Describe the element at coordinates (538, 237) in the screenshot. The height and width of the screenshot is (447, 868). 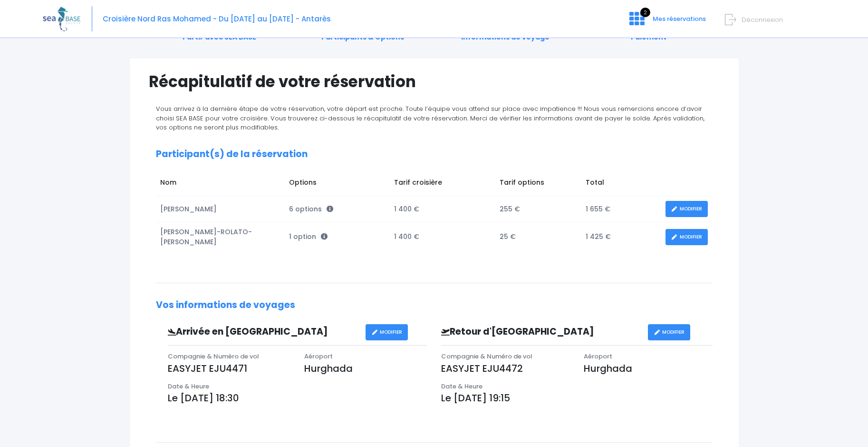
I see `td: 25 €` at that location.